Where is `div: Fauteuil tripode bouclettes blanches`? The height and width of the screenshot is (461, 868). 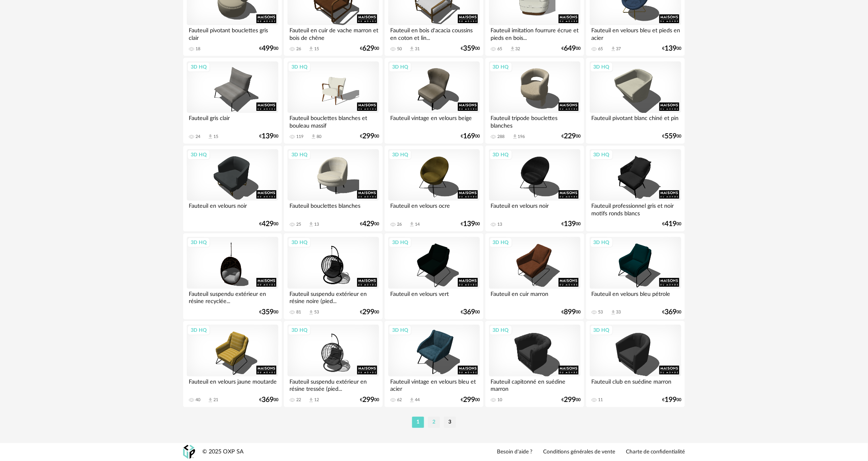 div: Fauteuil tripode bouclettes blanches is located at coordinates (535, 121).